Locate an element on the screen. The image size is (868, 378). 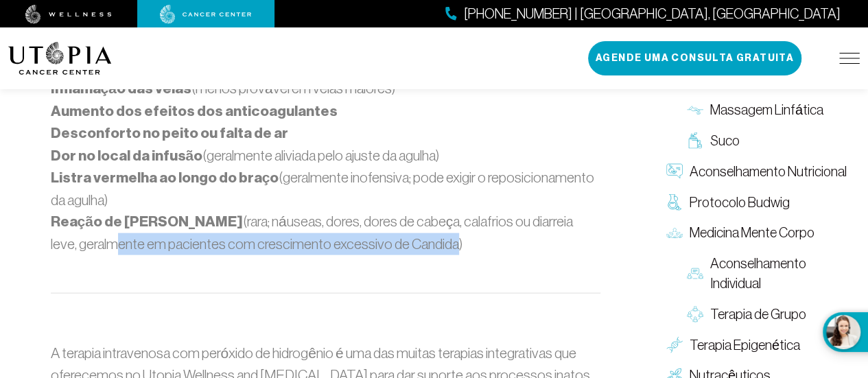
a: Aconselhamento Nutricional is located at coordinates (759, 172).